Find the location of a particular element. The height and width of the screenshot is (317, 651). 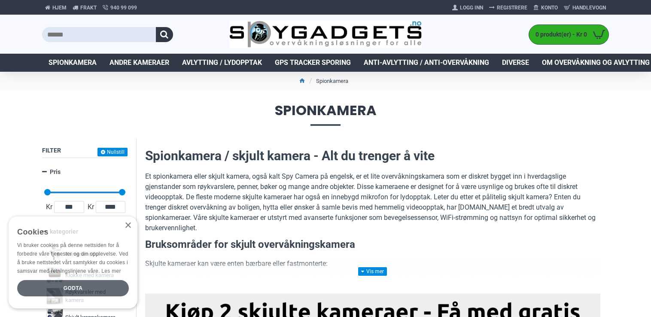

a: Konto is located at coordinates (545, 8).